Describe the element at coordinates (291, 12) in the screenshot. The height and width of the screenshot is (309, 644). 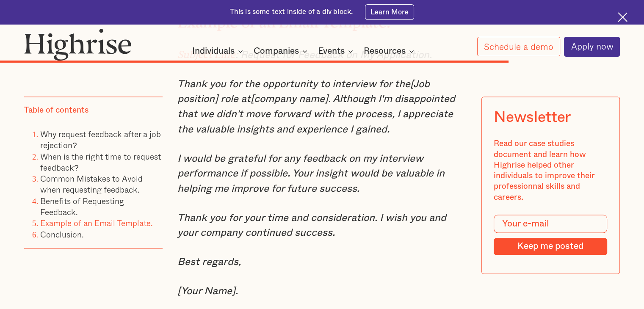
I see `div: This is some text inside of a div block.` at that location.